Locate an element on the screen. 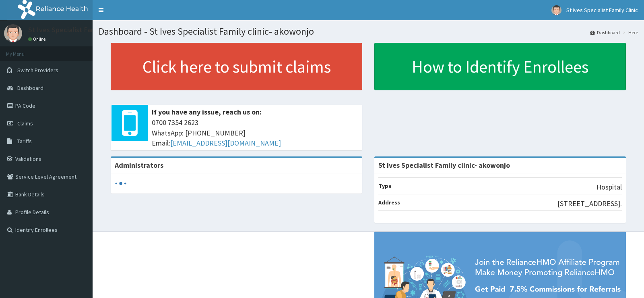  b: Address is located at coordinates (389, 202).